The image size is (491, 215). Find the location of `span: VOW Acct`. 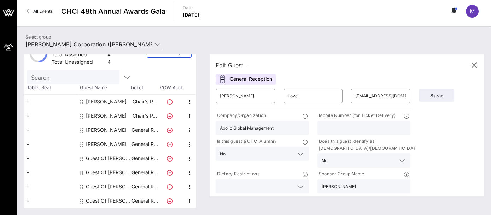

span: VOW Acct is located at coordinates (171, 88).